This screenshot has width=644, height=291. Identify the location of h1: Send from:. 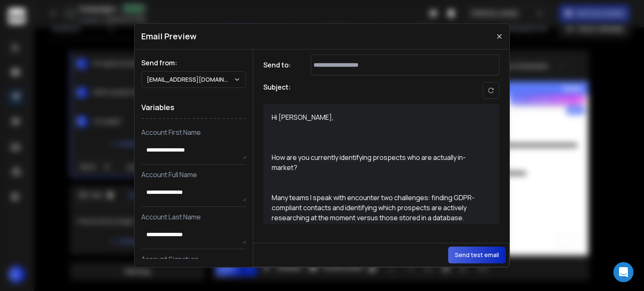
(194, 63).